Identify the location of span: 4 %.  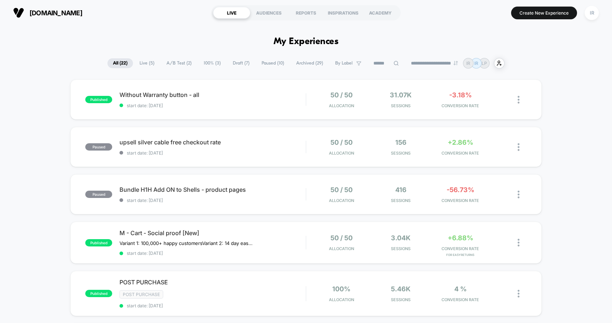
(460, 288).